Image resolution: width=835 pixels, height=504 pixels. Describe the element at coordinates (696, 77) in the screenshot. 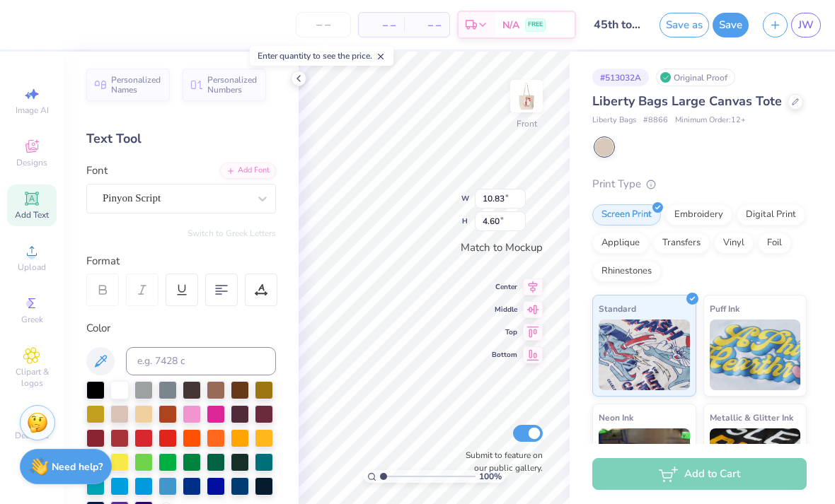

I see `div: Original Proof` at that location.